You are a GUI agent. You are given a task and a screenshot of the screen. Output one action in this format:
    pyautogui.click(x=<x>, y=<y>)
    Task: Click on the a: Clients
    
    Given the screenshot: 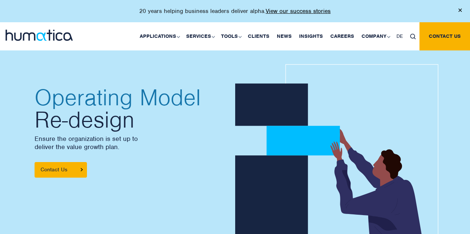 What is the action you would take?
    pyautogui.click(x=258, y=36)
    